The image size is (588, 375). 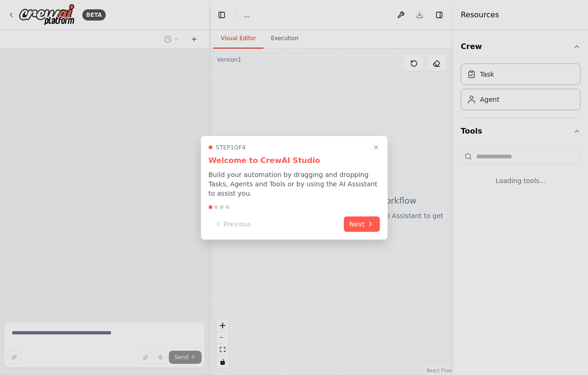 I want to click on p: Build your automation by dragging and dropping Tasks, Agents and Tools or by using the AI Assista..., so click(x=294, y=184).